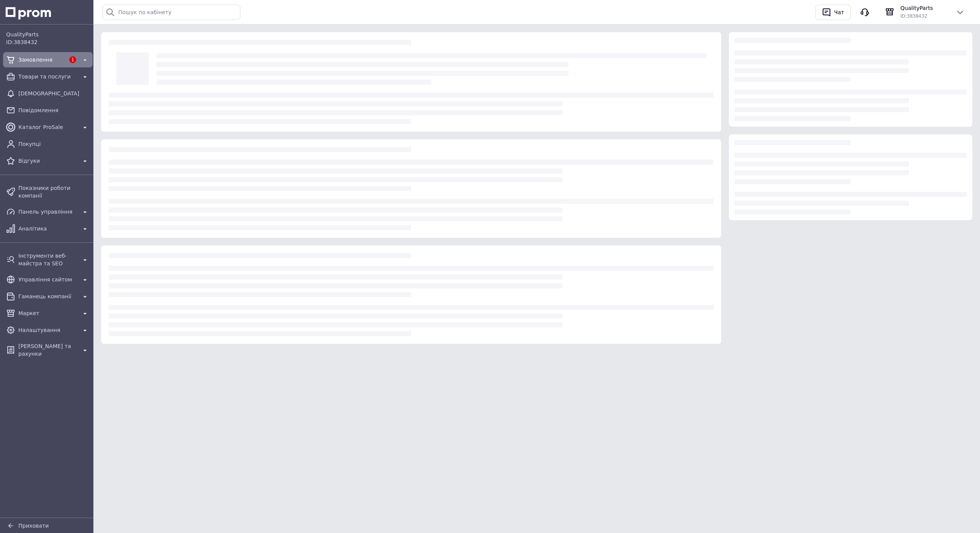 Image resolution: width=980 pixels, height=533 pixels. Describe the element at coordinates (171, 12) in the screenshot. I see `input: Пошук по кабінету` at that location.